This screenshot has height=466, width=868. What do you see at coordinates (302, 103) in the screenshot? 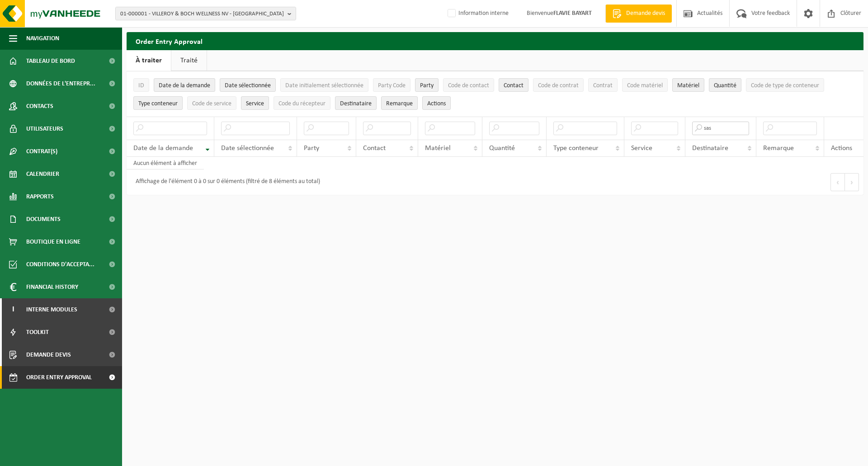
I see `span: Code du récepteur` at bounding box center [302, 103].